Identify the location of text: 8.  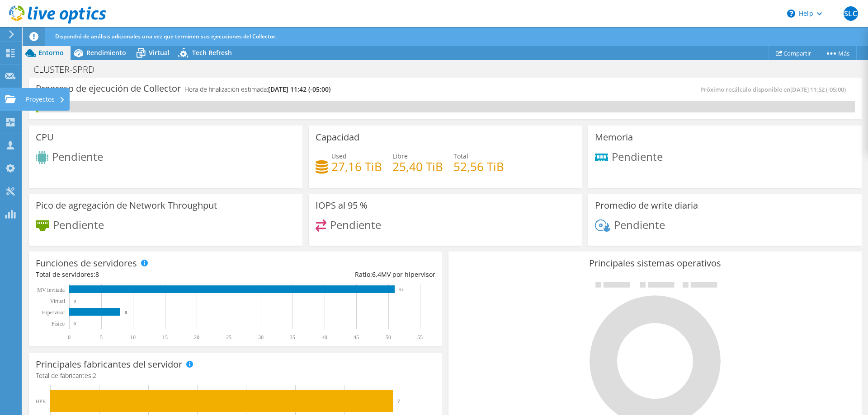
(126, 313).